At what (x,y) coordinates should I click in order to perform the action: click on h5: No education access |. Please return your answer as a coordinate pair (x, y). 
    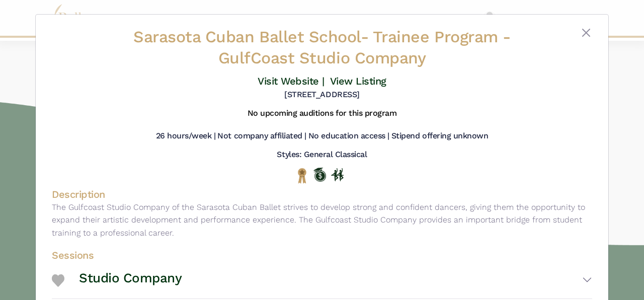
    Looking at the image, I should click on (349, 136).